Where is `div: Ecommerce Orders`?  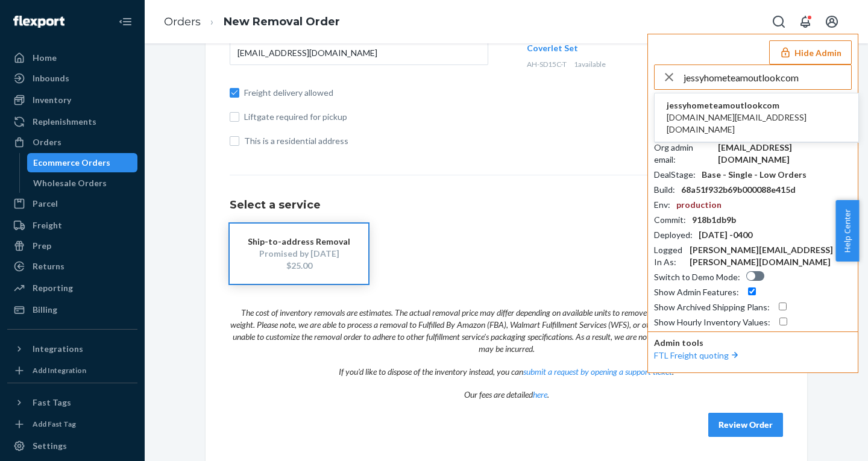 div: Ecommerce Orders is located at coordinates (72, 163).